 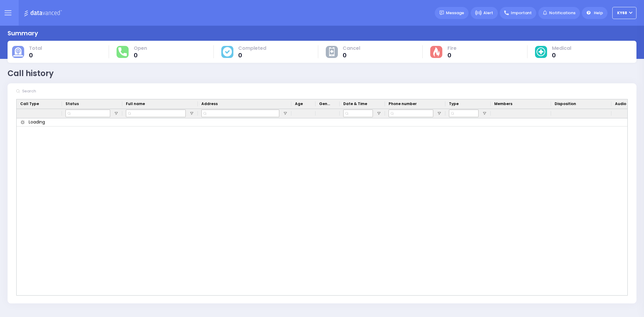 What do you see at coordinates (436, 52) in the screenshot?
I see `img: fire-cause.svg` at bounding box center [436, 52].